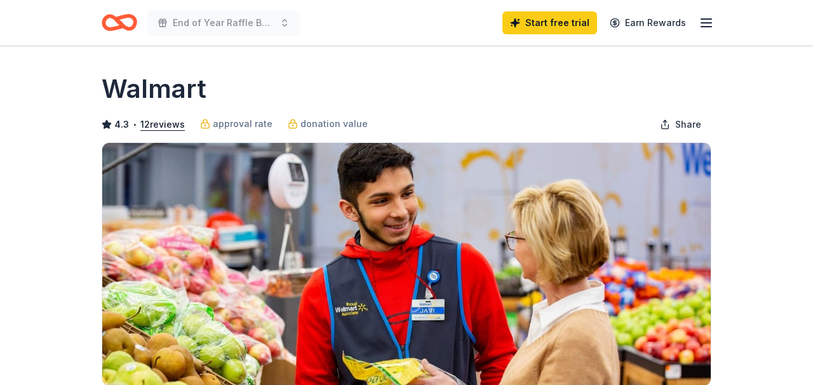 The height and width of the screenshot is (385, 813). Describe the element at coordinates (121, 124) in the screenshot. I see `span: 4.3` at that location.